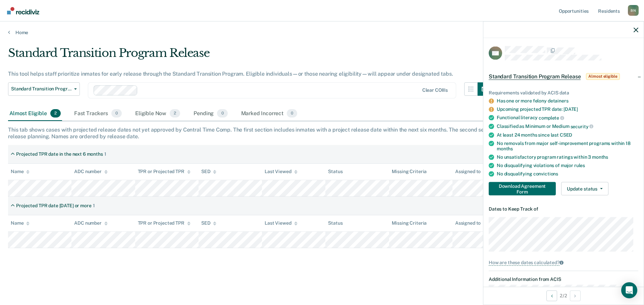  I want to click on div: Open Intercom Messenger, so click(630, 291).